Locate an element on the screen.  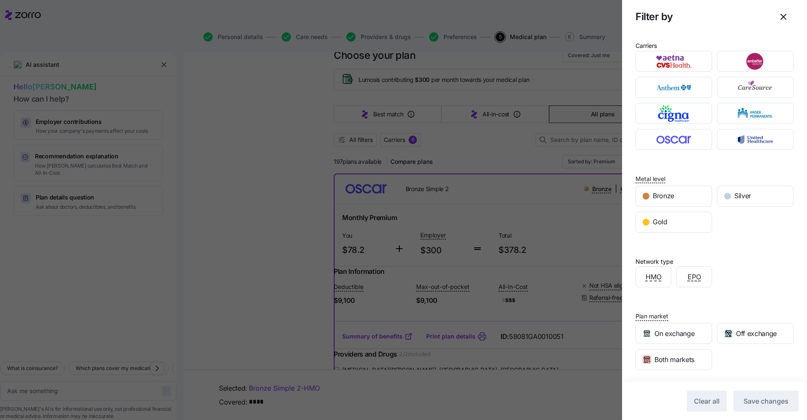
span: On exchange is located at coordinates (674, 334).